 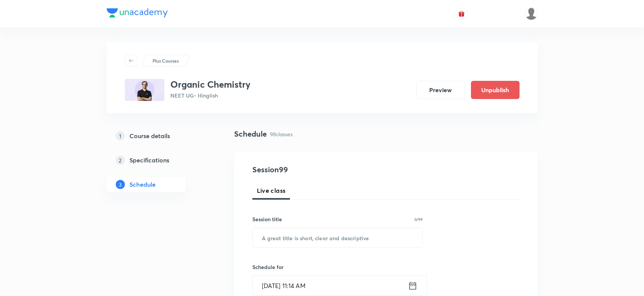 I want to click on a: Company Logo, so click(x=137, y=13).